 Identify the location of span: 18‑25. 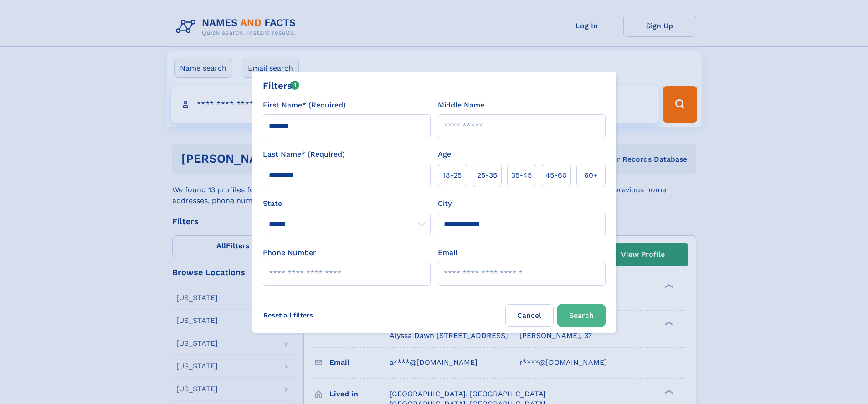
(452, 175).